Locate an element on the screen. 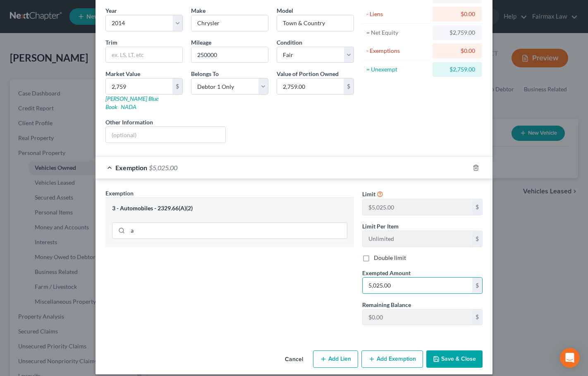 Image resolution: width=588 pixels, height=376 pixels. label: Double limit is located at coordinates (390, 258).